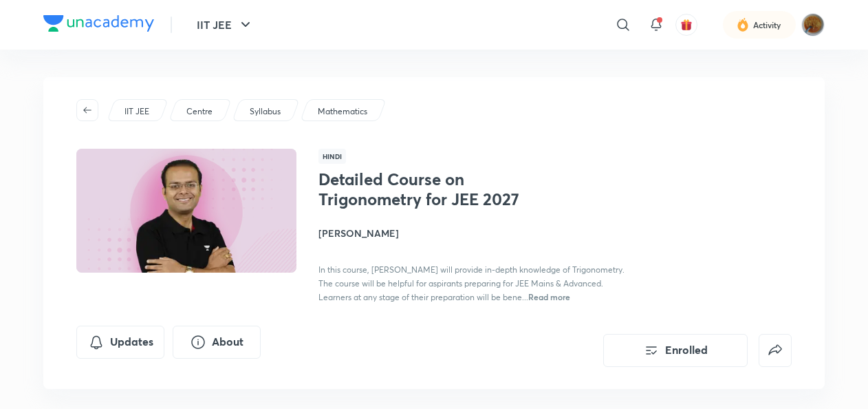 The image size is (868, 409). What do you see at coordinates (775, 350) in the screenshot?
I see `button: false` at bounding box center [775, 350].